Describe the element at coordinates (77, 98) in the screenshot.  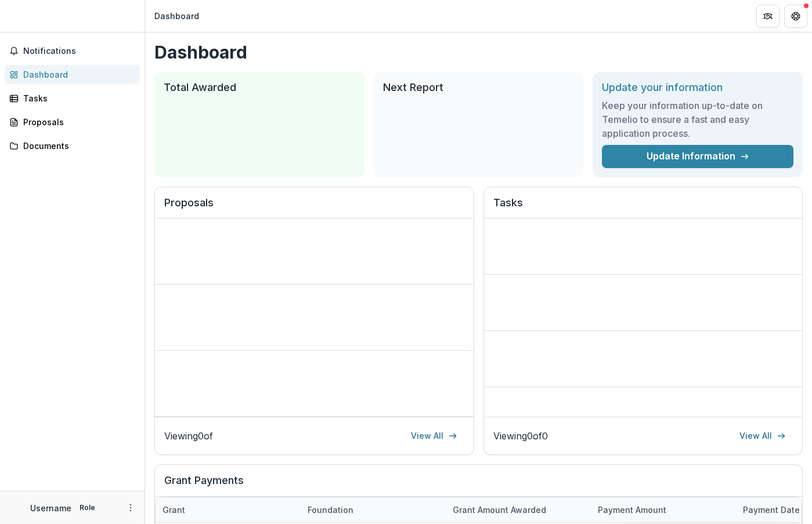
I see `div: Tasks` at that location.